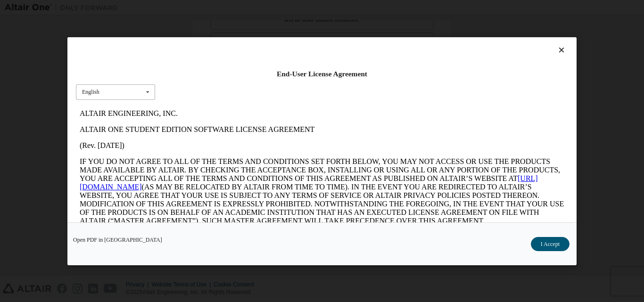 The image size is (644, 302). What do you see at coordinates (246, 8) in the screenshot?
I see `p: ALTAIR ENGINEERING, INC.` at bounding box center [246, 8].